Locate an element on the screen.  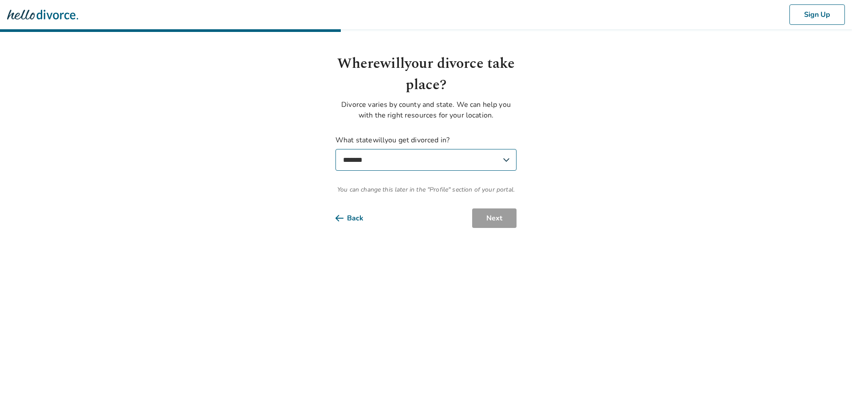
div: Chat Widget is located at coordinates (830, 383).